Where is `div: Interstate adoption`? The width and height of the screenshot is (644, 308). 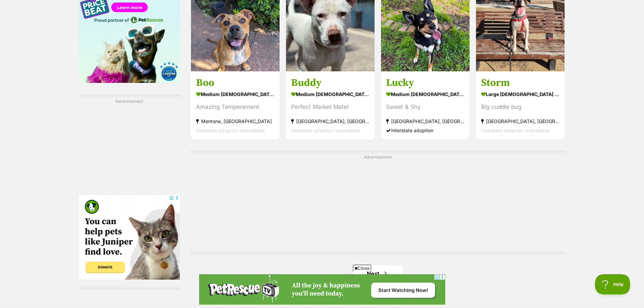 div: Interstate adoption is located at coordinates (425, 130).